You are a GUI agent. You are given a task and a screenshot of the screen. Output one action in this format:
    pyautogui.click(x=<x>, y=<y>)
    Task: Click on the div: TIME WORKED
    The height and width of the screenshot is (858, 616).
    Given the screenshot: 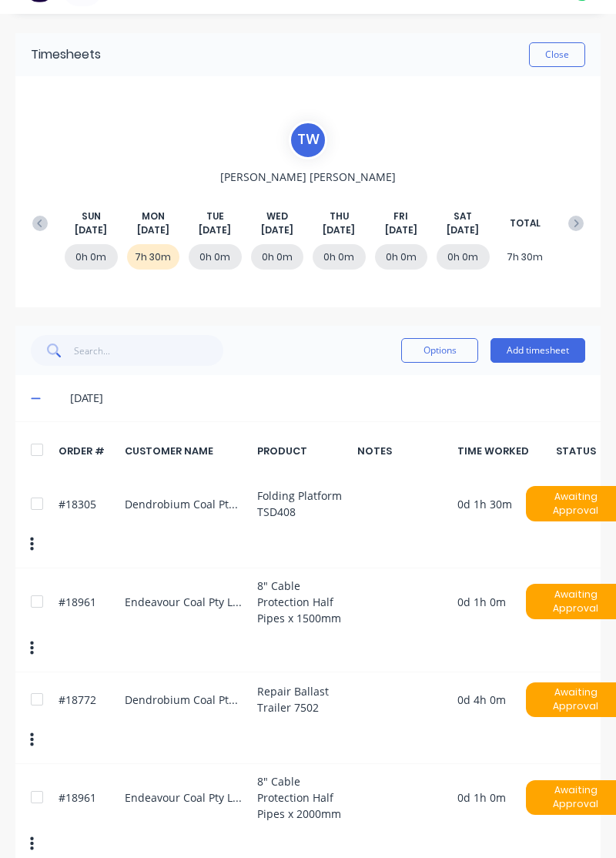 What is the action you would take?
    pyautogui.click(x=507, y=450)
    